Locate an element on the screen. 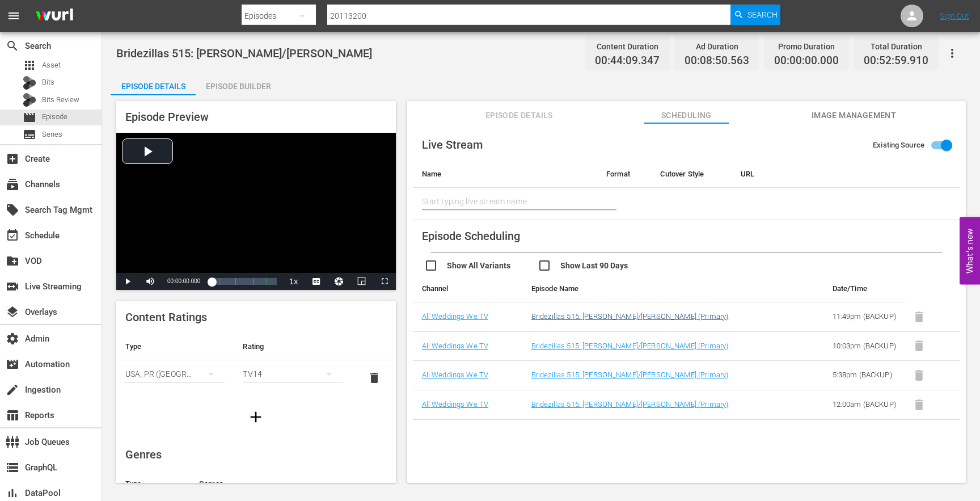 This screenshot has width=980, height=501. span: Genres is located at coordinates (144, 454).